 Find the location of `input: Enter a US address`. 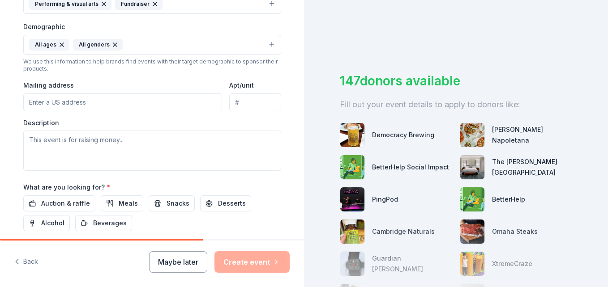

input: Enter a US address is located at coordinates (123, 102).